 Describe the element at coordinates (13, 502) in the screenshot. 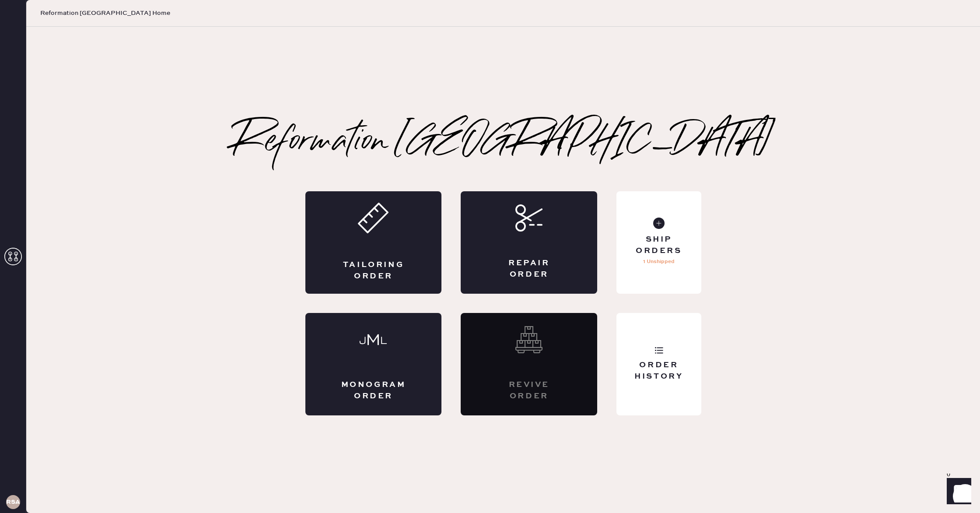

I see `h3: RSA` at that location.